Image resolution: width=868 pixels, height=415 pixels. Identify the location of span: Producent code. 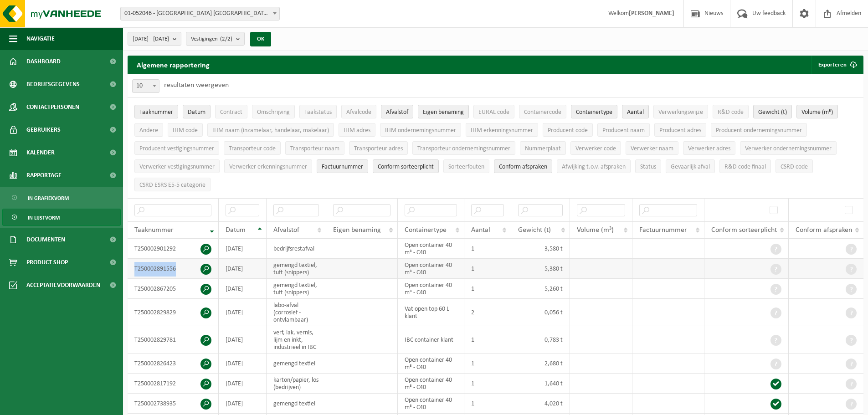
(568, 130).